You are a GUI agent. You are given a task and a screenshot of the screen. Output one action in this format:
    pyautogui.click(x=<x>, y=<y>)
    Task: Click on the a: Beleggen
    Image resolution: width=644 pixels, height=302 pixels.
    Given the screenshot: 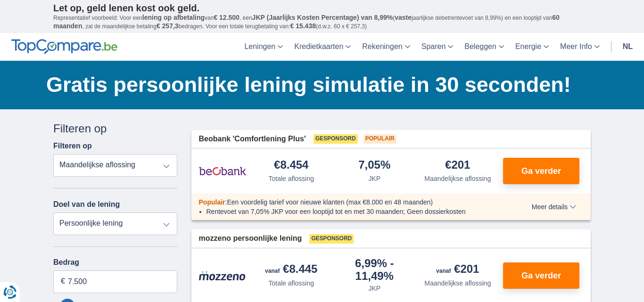 What is the action you would take?
    pyautogui.click(x=484, y=47)
    